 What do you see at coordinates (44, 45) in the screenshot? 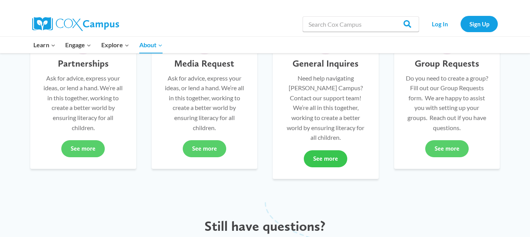
I see `button: Child menu of Learn` at bounding box center [44, 45].